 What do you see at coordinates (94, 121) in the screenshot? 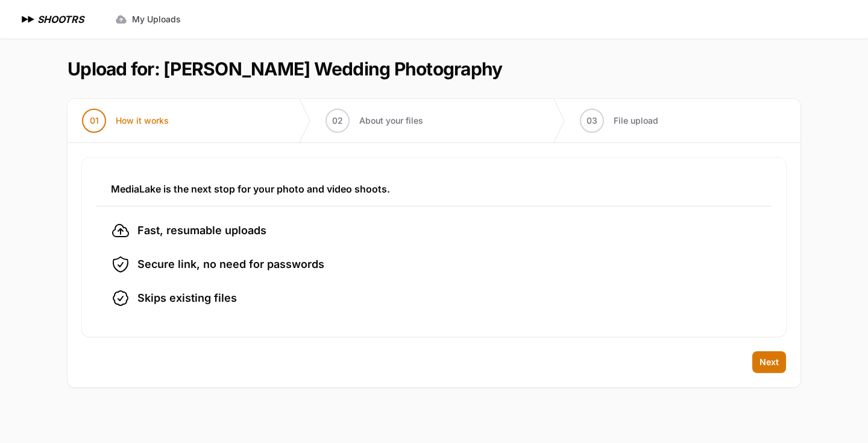
I see `span: 01` at bounding box center [94, 121].